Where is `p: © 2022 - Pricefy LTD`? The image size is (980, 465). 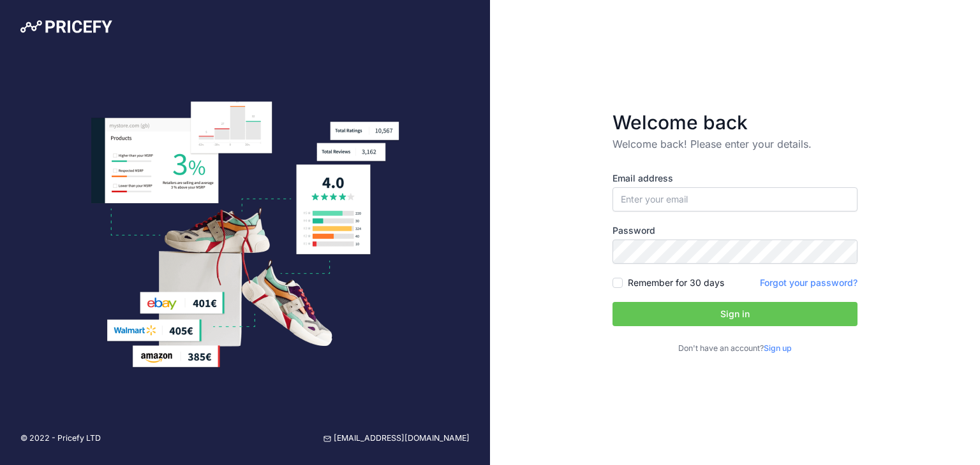 p: © 2022 - Pricefy LTD is located at coordinates (61, 439).